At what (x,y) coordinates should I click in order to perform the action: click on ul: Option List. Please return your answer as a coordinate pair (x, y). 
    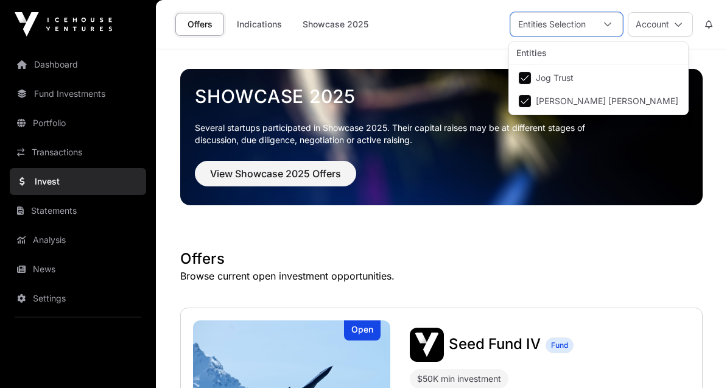
    Looking at the image, I should click on (598, 89).